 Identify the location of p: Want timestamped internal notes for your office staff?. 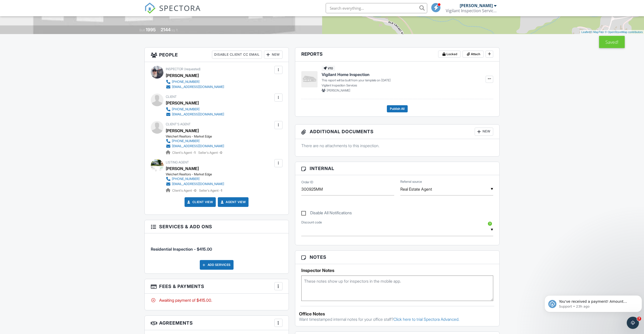
(397, 319).